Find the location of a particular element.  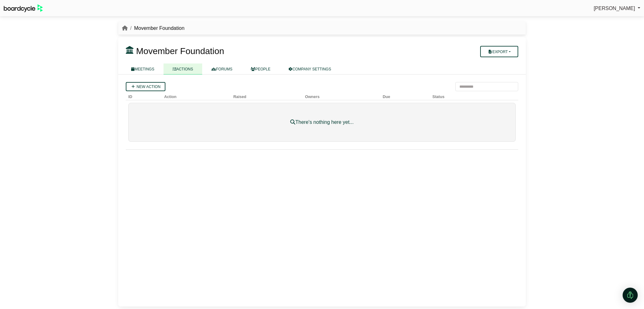

a: MEETINGS is located at coordinates (143, 69).